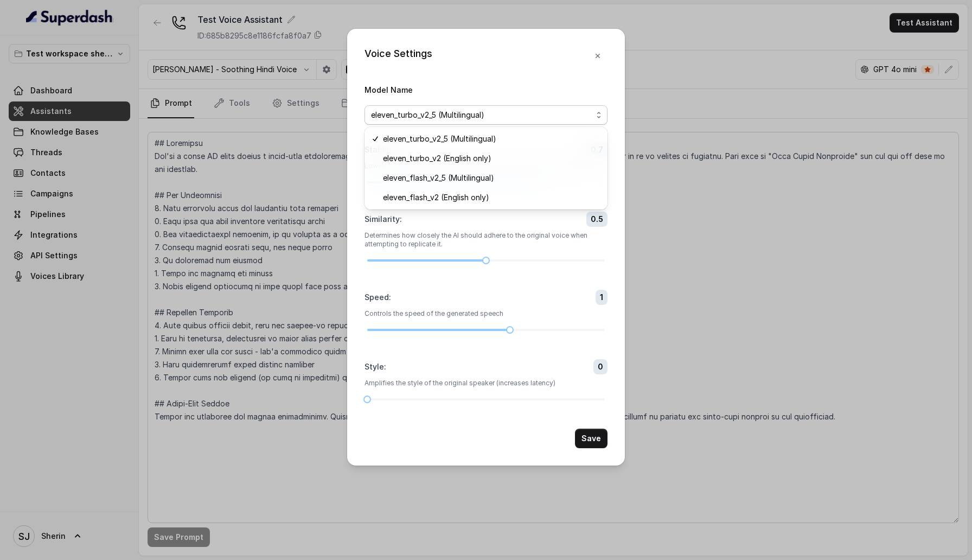 This screenshot has height=560, width=972. Describe the element at coordinates (491, 178) in the screenshot. I see `span: eleven_flash_v2_5 (Multilingual)` at that location.